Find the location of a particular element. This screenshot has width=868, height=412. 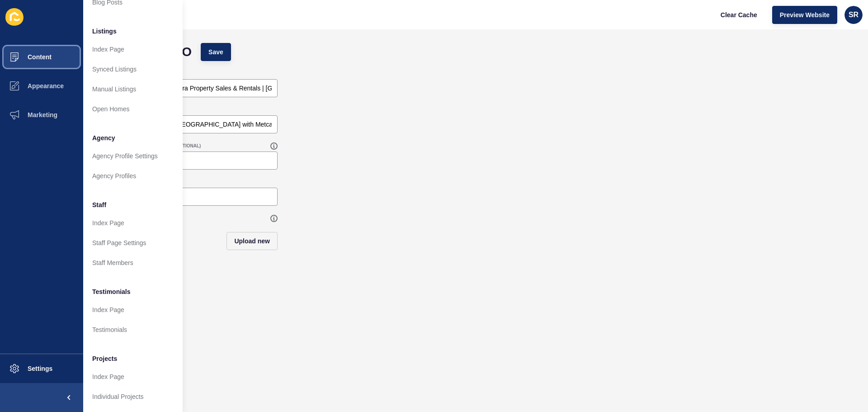

a: Agency Profile Settings is located at coordinates (133, 156).